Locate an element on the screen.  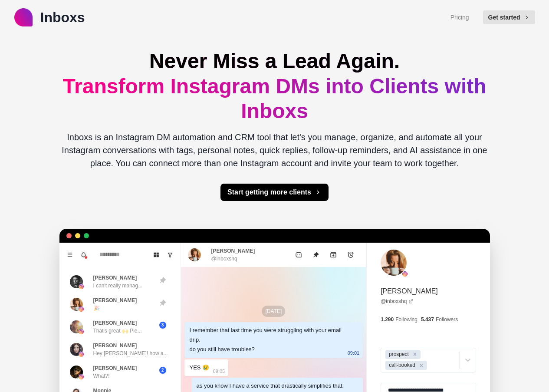
button: Menu is located at coordinates (70, 254).